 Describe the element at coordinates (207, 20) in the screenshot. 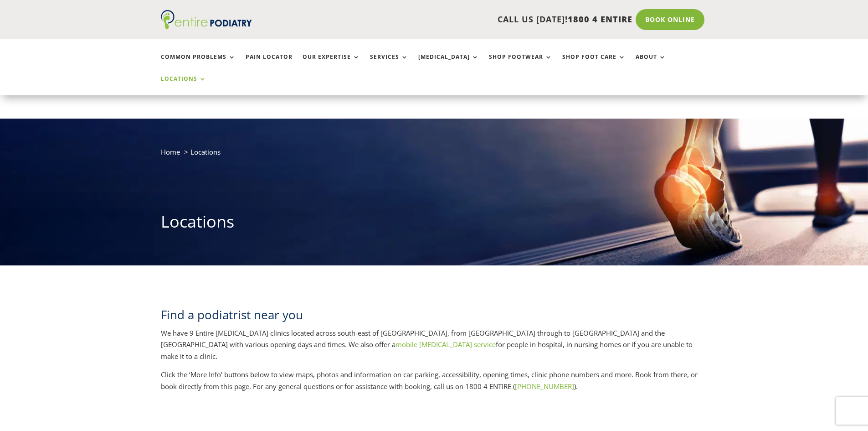

I see `img: logo (1)` at that location.